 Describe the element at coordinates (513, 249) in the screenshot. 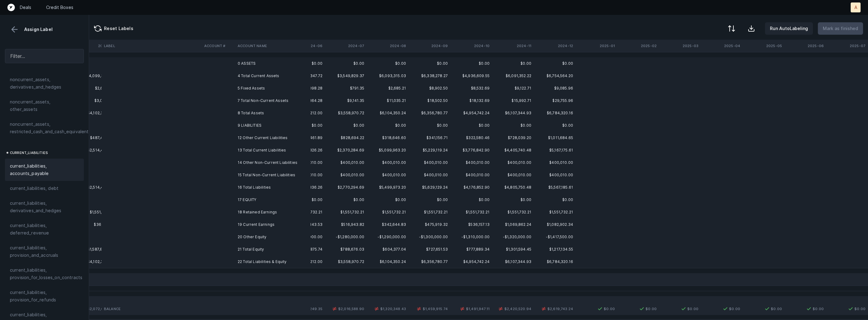

I see `td: $1,301,594.45` at that location.